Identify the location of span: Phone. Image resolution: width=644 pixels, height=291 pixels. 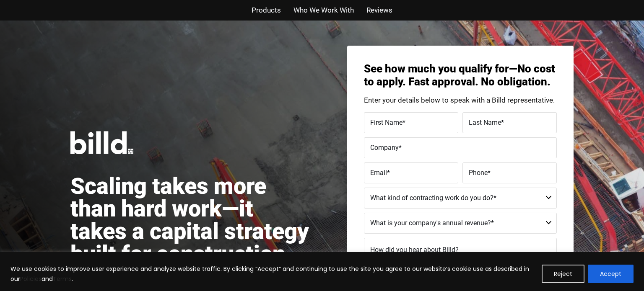
(478, 173).